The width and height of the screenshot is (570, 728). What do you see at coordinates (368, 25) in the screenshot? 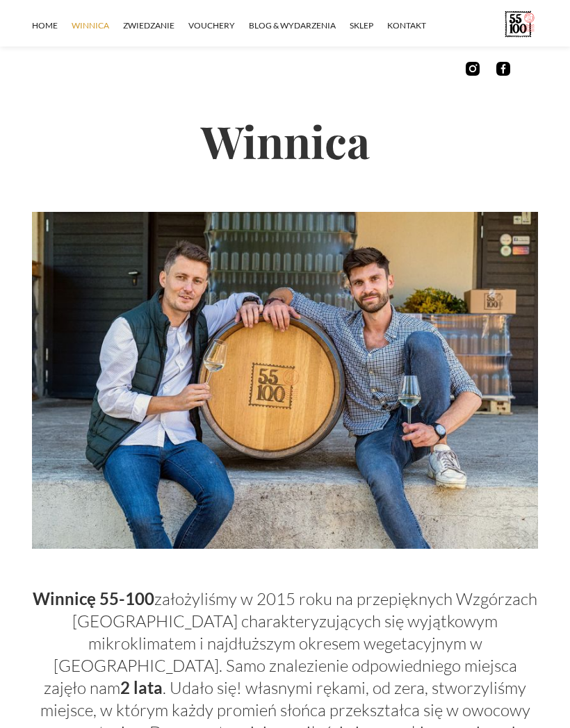
I see `a: SKLEP` at bounding box center [368, 25].